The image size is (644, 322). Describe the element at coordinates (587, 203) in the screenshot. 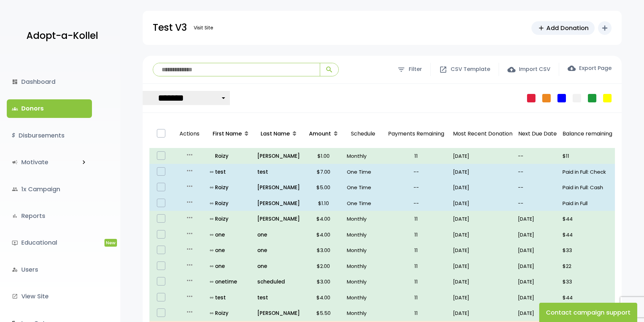

I see `p: Paid in Full` at that location.